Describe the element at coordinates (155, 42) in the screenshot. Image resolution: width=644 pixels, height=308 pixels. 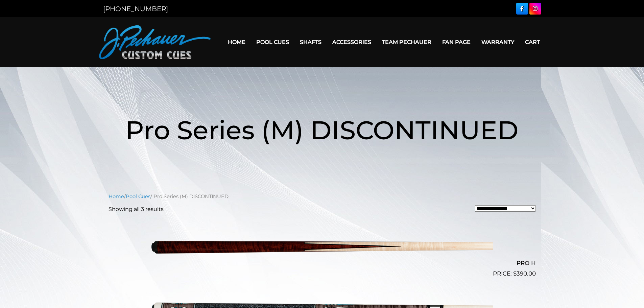
I see `img: Pechauer Custom Cues` at that location.